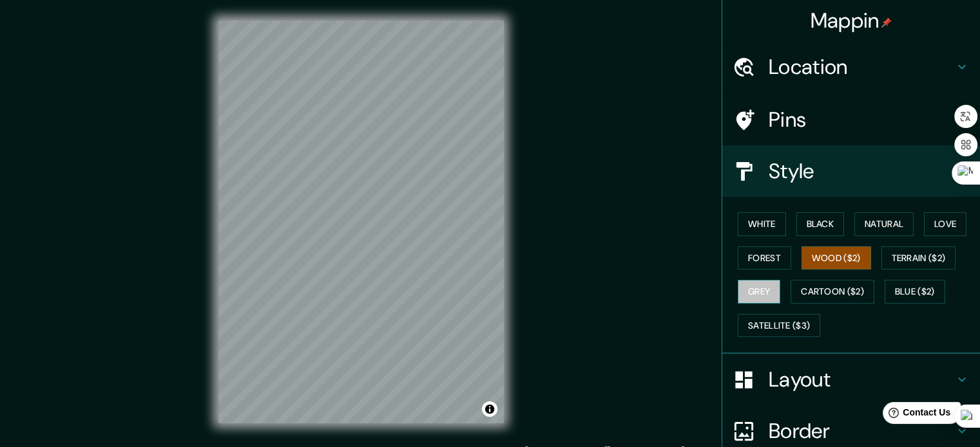 The width and height of the screenshot is (980, 447). What do you see at coordinates (862, 171) in the screenshot?
I see `h4: Style` at bounding box center [862, 171].